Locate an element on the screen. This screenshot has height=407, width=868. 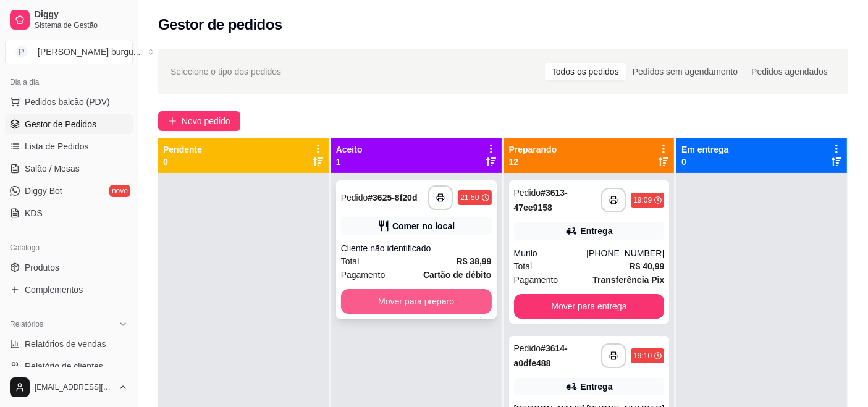
strong: Cartão de débito is located at coordinates (457, 275).